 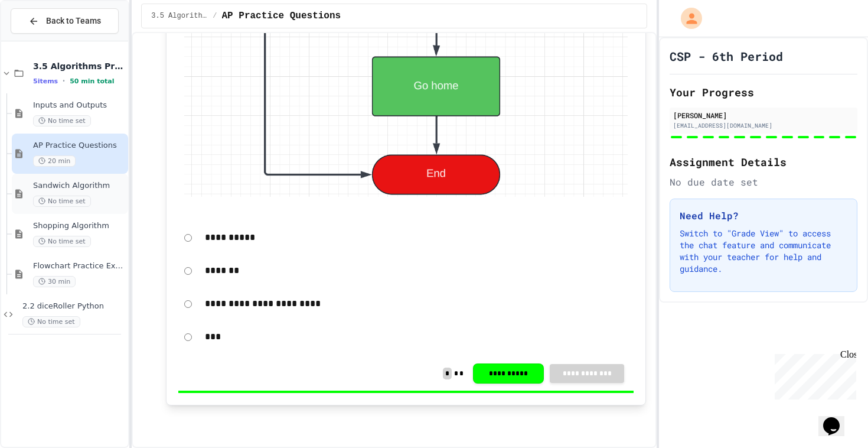 I want to click on h1: CSP - 6th Period, so click(x=726, y=56).